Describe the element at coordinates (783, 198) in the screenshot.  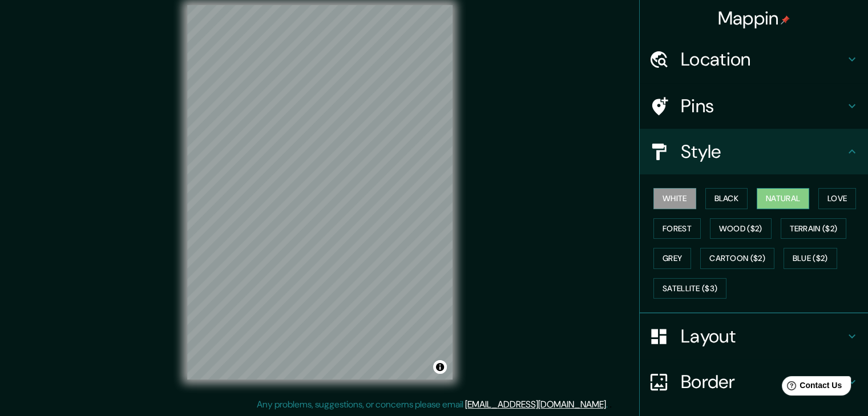
I see `button: Natural` at that location.